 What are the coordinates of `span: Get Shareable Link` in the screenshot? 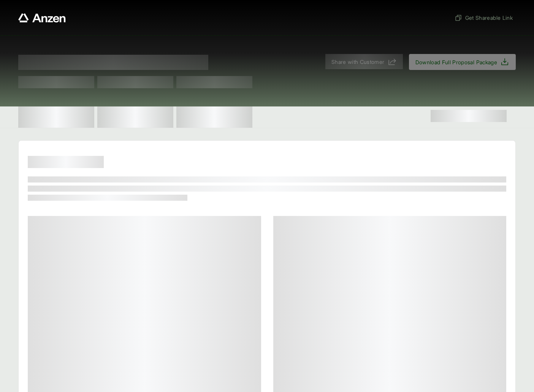 It's located at (483, 17).